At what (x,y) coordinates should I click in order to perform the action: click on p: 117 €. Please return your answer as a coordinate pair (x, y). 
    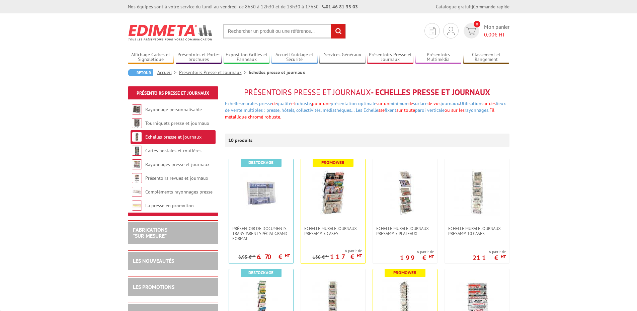
    Looking at the image, I should click on (346, 257).